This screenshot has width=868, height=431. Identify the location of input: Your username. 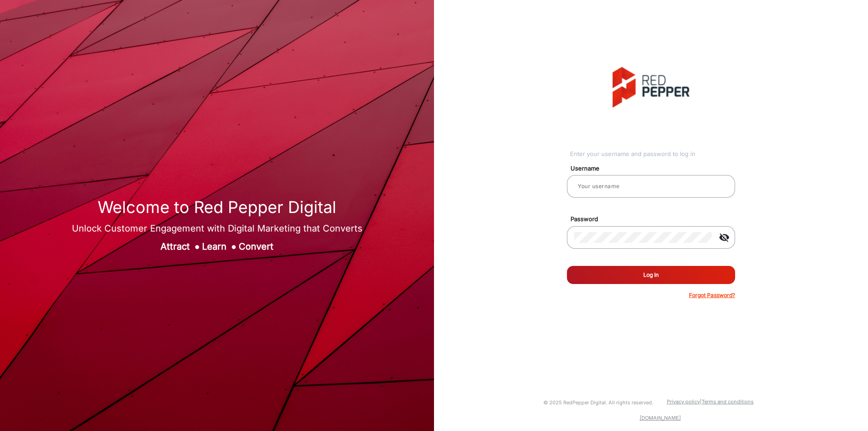
(651, 186).